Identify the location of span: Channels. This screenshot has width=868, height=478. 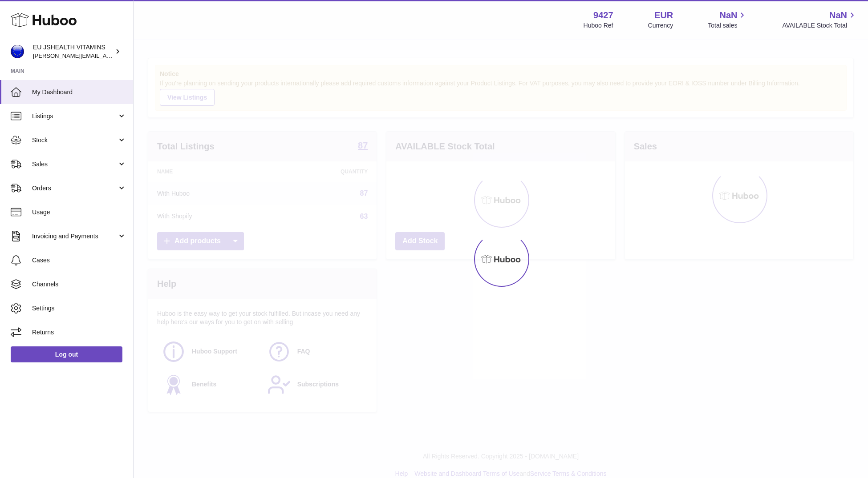
(80, 285).